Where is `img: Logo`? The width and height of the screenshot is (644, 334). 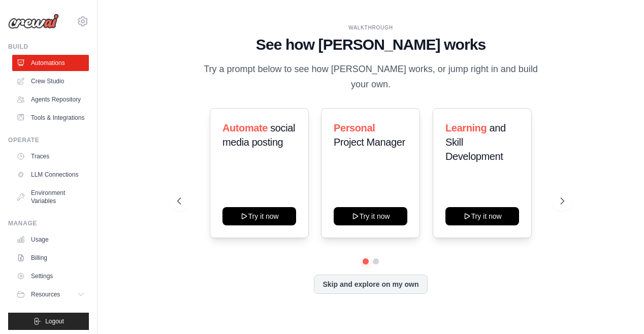
img: Logo is located at coordinates (33, 21).